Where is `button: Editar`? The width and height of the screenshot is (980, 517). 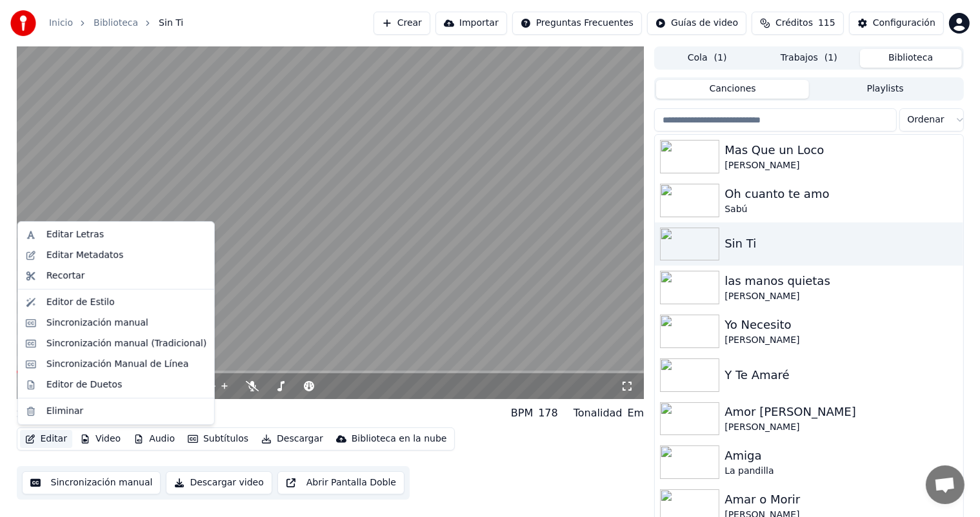
button: Editar is located at coordinates (46, 439).